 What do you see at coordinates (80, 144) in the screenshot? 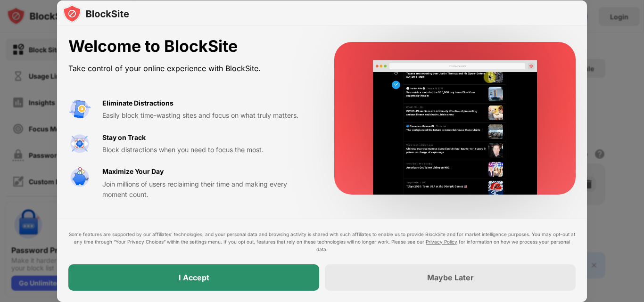
I see `img: value-focus.svg` at bounding box center [80, 144].